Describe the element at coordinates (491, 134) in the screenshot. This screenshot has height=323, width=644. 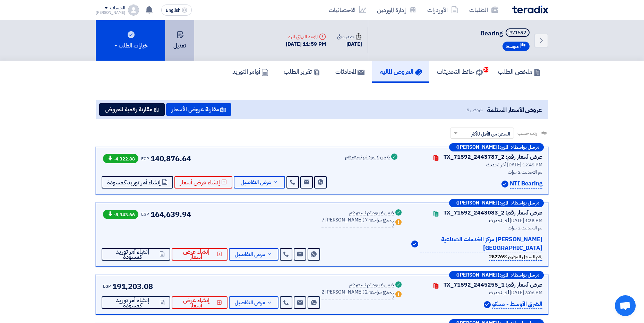
I see `span: السعر: من الأقل للأكثر` at that location.